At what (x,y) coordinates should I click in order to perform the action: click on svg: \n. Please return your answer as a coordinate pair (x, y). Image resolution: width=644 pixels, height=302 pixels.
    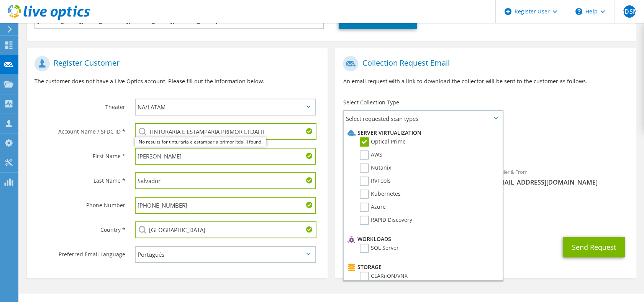
    Looking at the image, I should click on (579, 12).